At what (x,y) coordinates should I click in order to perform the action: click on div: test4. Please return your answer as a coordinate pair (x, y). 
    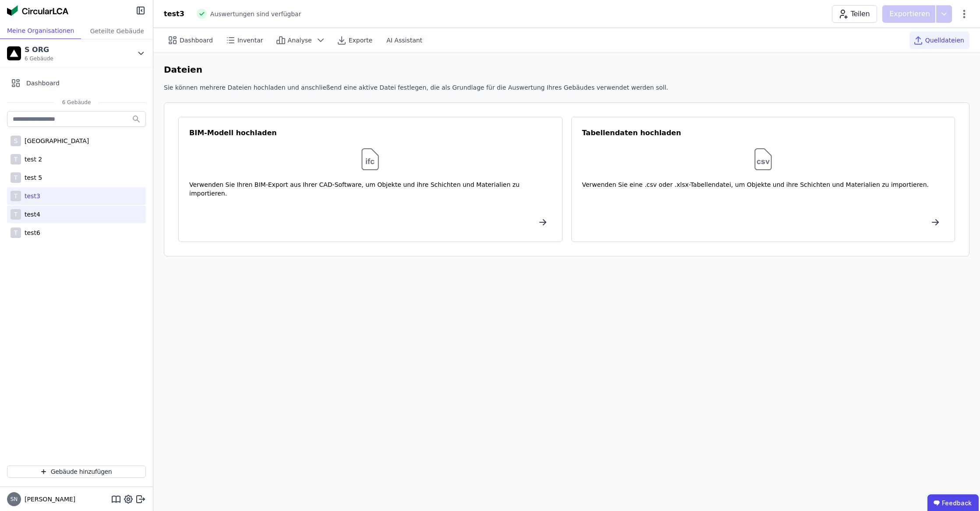
    Looking at the image, I should click on (31, 214).